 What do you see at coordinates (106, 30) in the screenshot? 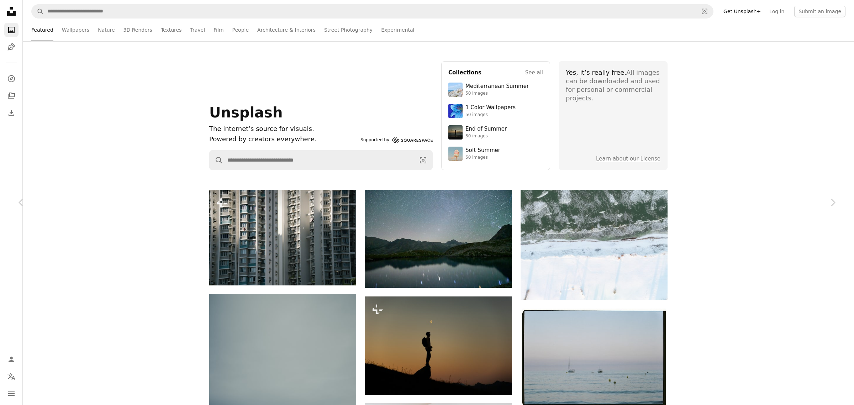
I see `a: Nature` at bounding box center [106, 30].